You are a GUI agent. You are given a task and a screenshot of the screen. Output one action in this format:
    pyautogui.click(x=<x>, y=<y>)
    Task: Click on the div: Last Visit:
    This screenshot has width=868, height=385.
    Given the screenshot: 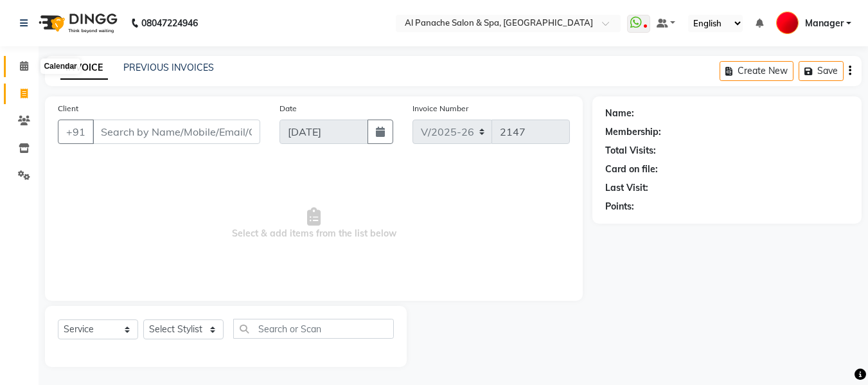 What is the action you would take?
    pyautogui.click(x=626, y=187)
    